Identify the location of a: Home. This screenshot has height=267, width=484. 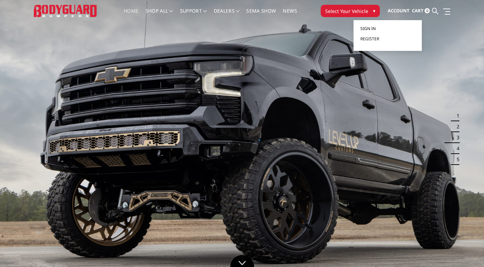
(131, 15).